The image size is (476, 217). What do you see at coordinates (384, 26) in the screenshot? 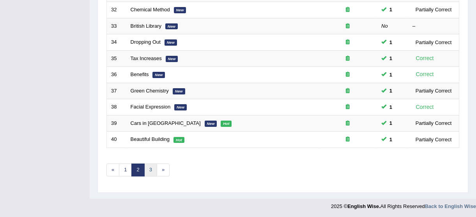
I see `em: No` at bounding box center [384, 26].